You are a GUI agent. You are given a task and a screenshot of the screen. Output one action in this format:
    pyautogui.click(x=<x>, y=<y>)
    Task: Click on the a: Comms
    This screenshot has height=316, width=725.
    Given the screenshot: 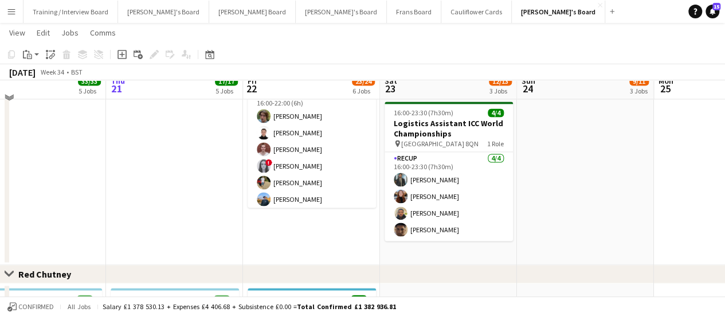 What is the action you would take?
    pyautogui.click(x=103, y=33)
    